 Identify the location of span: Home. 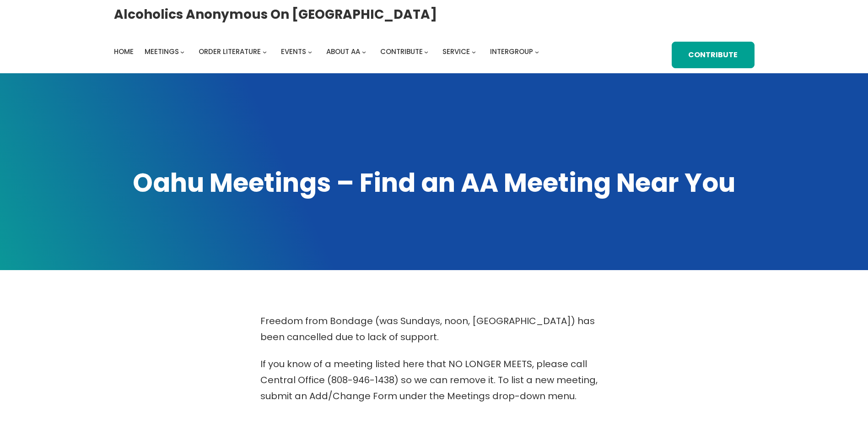
(124, 51).